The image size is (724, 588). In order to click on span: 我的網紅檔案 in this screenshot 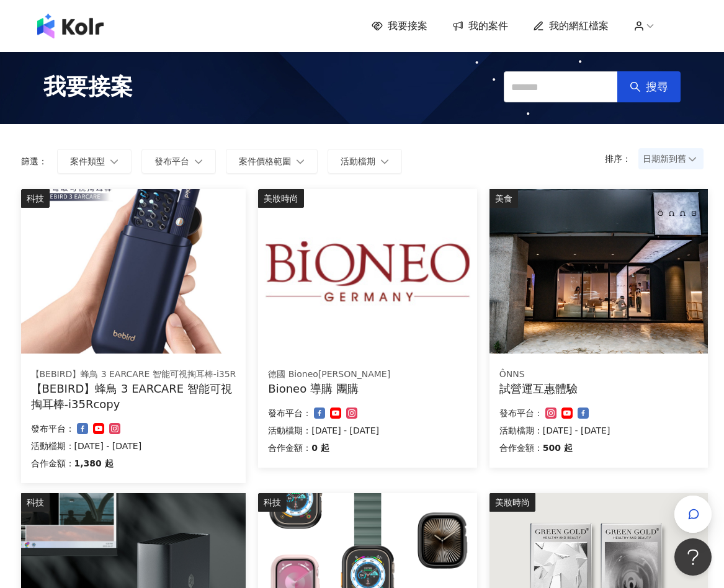, I will do `click(579, 26)`.